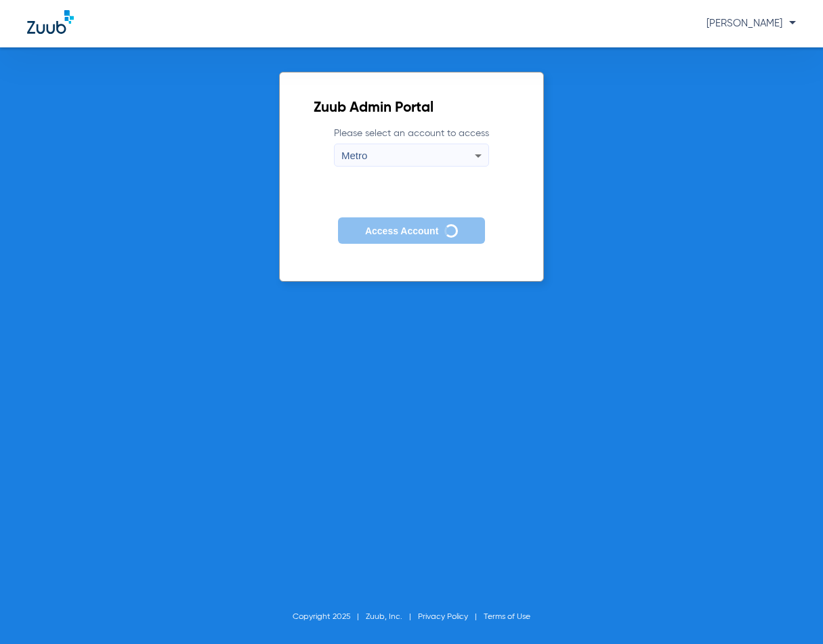 This screenshot has width=823, height=644. What do you see at coordinates (50, 22) in the screenshot?
I see `img: Zuub Logo` at bounding box center [50, 22].